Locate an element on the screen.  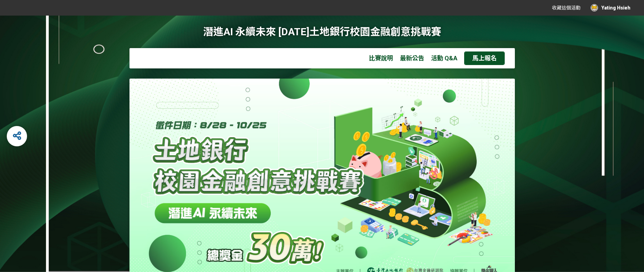
button: 馬上報名 is located at coordinates (484, 58).